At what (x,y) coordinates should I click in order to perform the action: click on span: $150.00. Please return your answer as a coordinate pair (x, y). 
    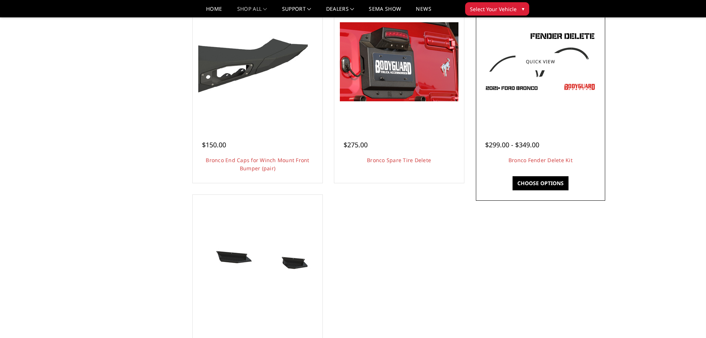
    Looking at the image, I should click on (214, 145).